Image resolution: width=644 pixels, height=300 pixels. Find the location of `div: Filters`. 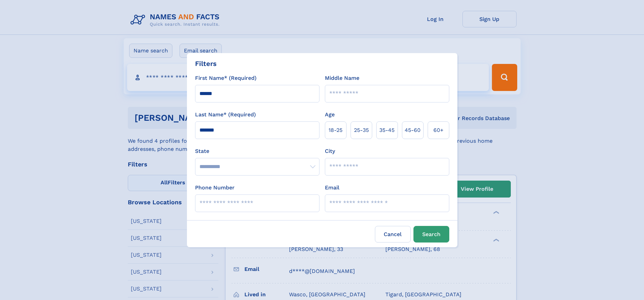

div: Filters is located at coordinates (206, 64).